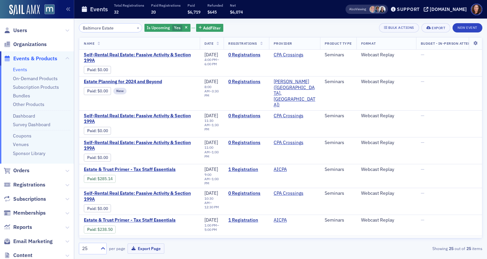 The image size is (487, 259). Describe the element at coordinates (25, 213) in the screenshot. I see `a: Memberships` at that location.